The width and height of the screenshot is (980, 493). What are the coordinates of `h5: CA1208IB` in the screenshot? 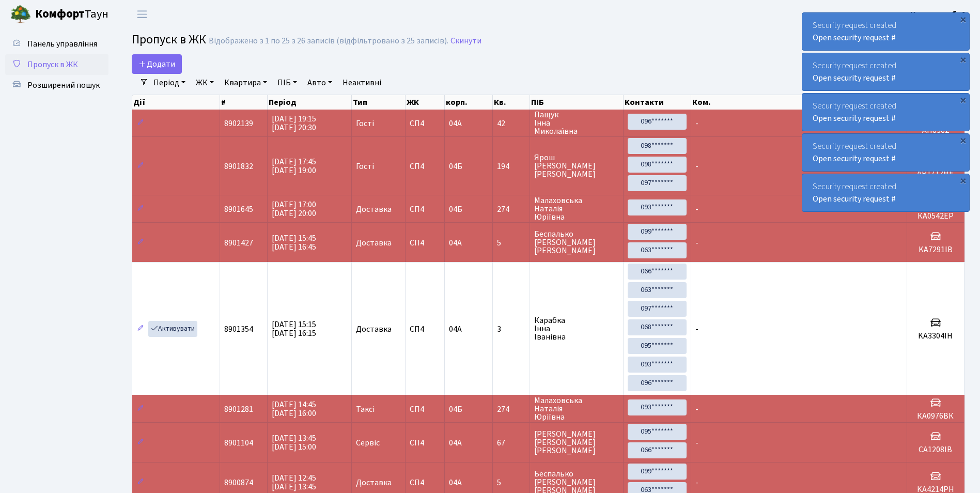 It's located at (936, 450).